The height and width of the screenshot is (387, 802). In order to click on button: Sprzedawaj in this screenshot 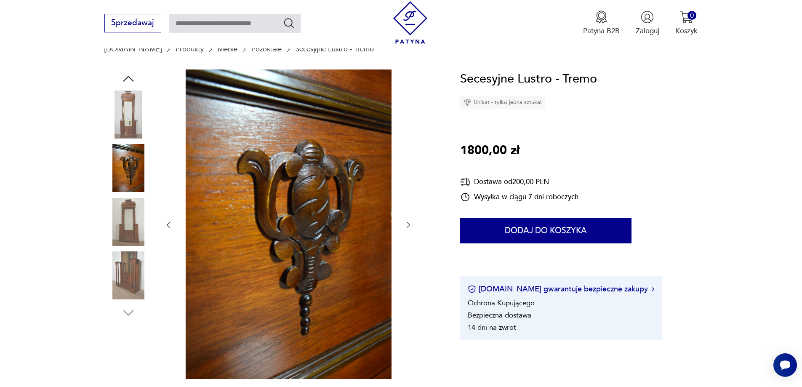, I will do `click(133, 23)`.